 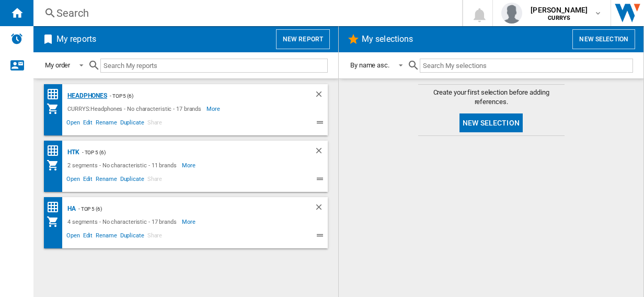 What do you see at coordinates (124, 166) in the screenshot?
I see `div: 2 segments - No characteristic - 11 brands` at bounding box center [124, 166].